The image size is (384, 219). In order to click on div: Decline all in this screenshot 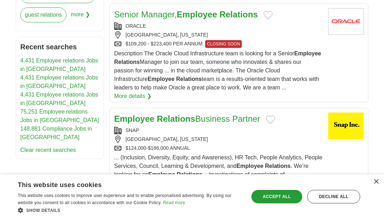, I will do `click(334, 197)`.